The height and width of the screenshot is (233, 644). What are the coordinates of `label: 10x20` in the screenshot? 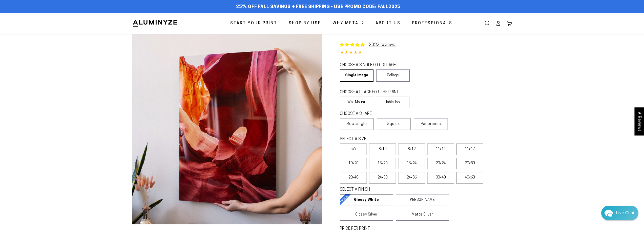 It's located at (353, 164).